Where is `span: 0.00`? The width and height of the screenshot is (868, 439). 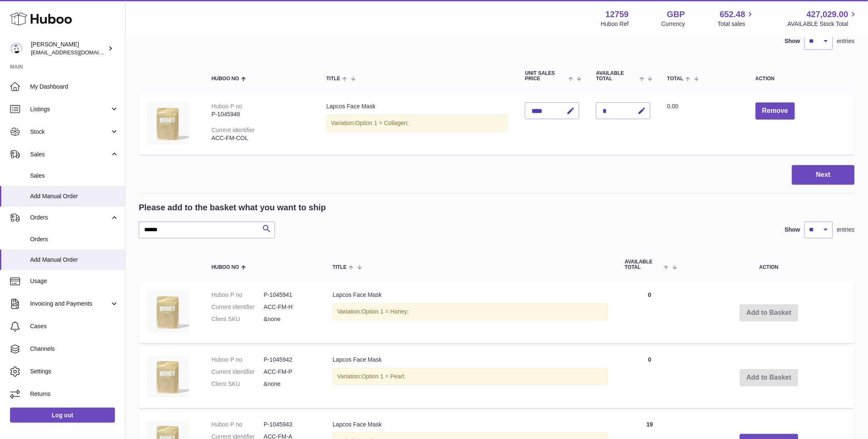 span: 0.00 is located at coordinates (672, 106).